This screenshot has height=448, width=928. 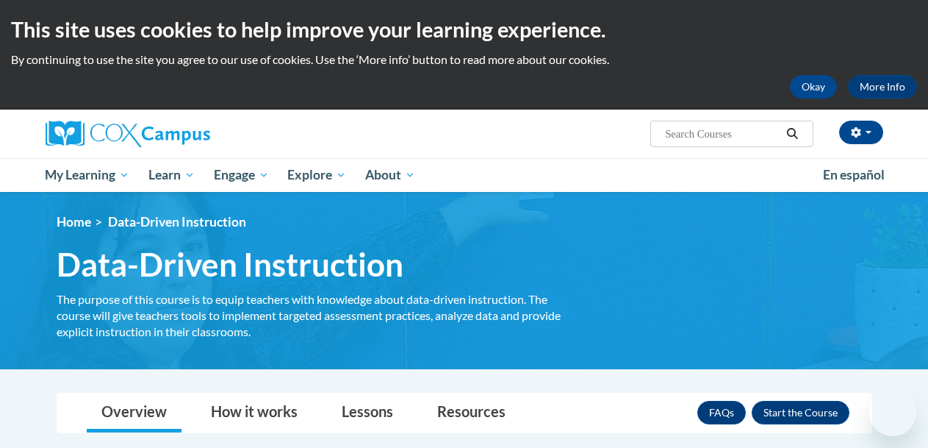 What do you see at coordinates (854, 174) in the screenshot?
I see `span: En español` at bounding box center [854, 174].